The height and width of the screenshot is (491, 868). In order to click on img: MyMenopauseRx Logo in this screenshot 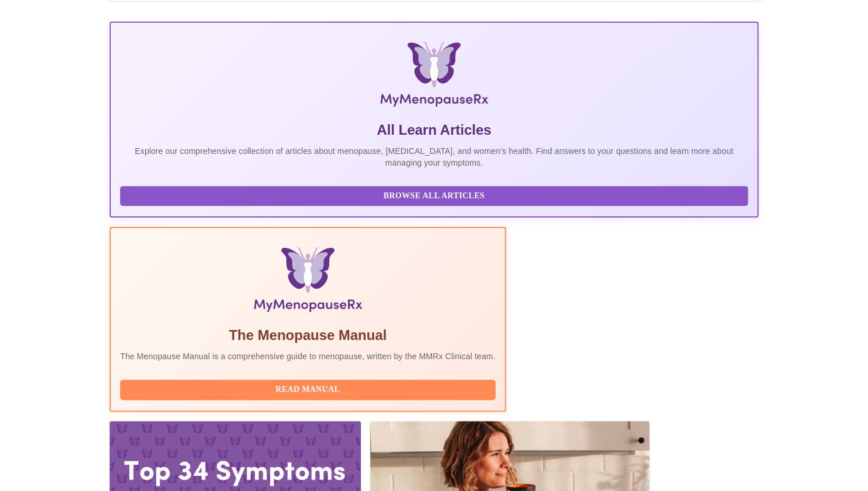, I will do `click(434, 76)`.